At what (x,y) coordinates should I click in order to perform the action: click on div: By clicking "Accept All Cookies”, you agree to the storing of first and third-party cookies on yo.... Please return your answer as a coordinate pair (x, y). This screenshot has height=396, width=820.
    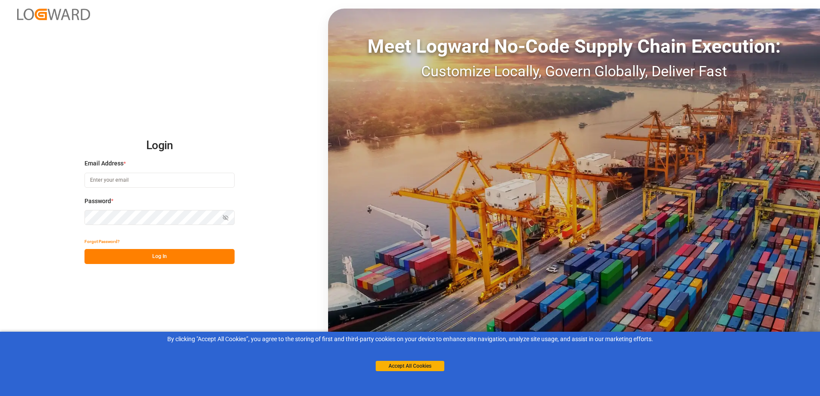
    Looking at the image, I should click on (410, 339).